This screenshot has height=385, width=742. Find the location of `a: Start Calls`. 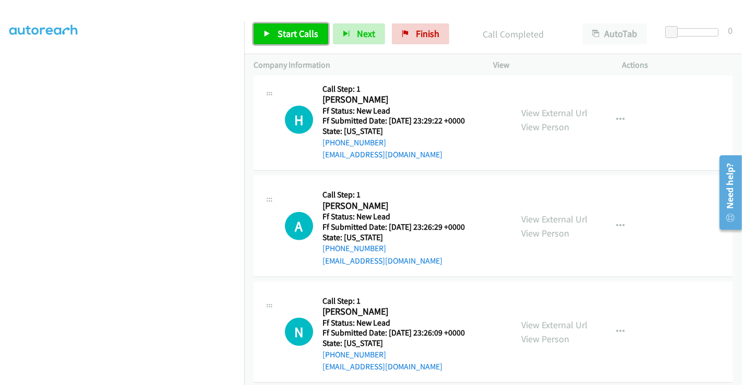

a: Start Calls is located at coordinates (290, 34).